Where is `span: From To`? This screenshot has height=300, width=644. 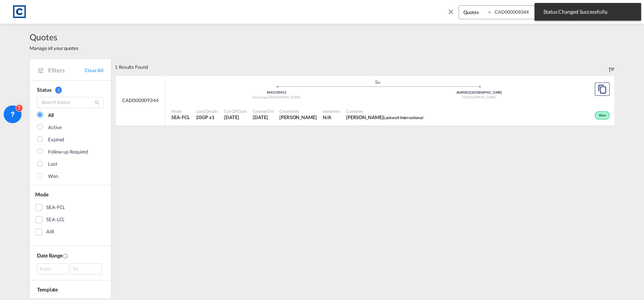 span: From To is located at coordinates (70, 269).